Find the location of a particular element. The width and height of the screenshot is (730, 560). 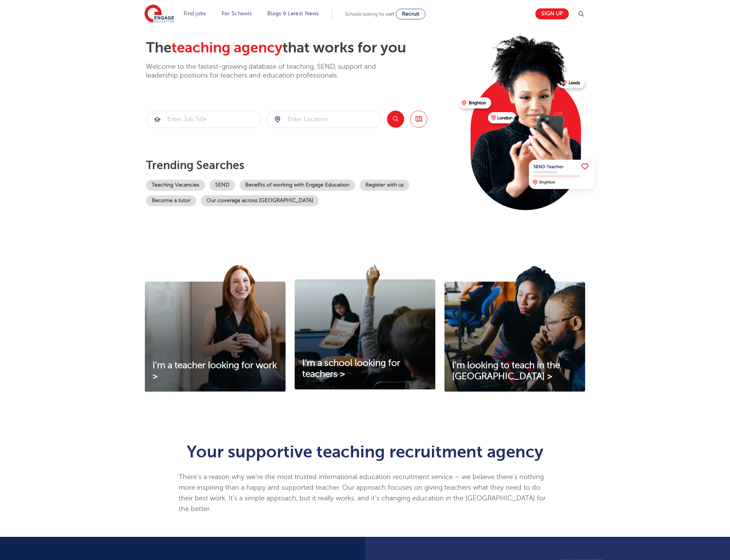

a: I'm a teacher looking for work > is located at coordinates (215, 371).